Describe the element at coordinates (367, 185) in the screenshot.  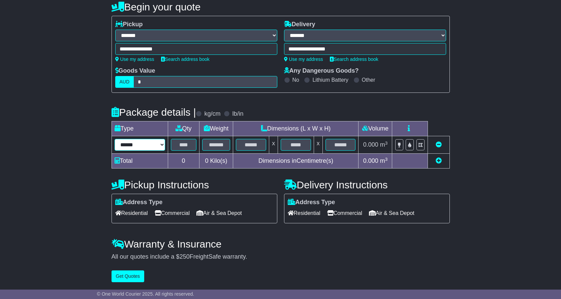
I see `h4: Delivery Instructions` at that location.